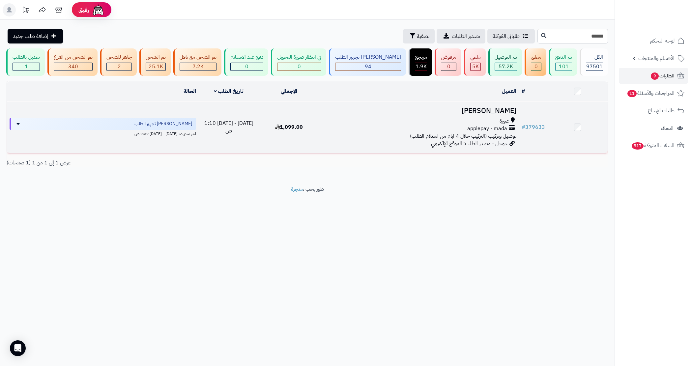 The height and width of the screenshot is (366, 692). Describe the element at coordinates (564, 67) in the screenshot. I see `div: 101` at that location.